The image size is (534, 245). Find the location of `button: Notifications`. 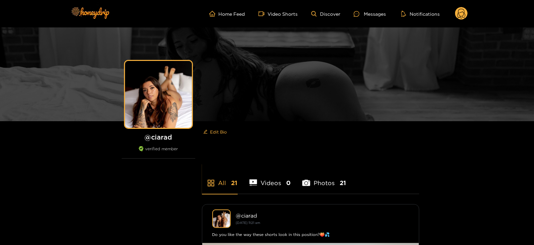

button: Notifications is located at coordinates (420, 14).